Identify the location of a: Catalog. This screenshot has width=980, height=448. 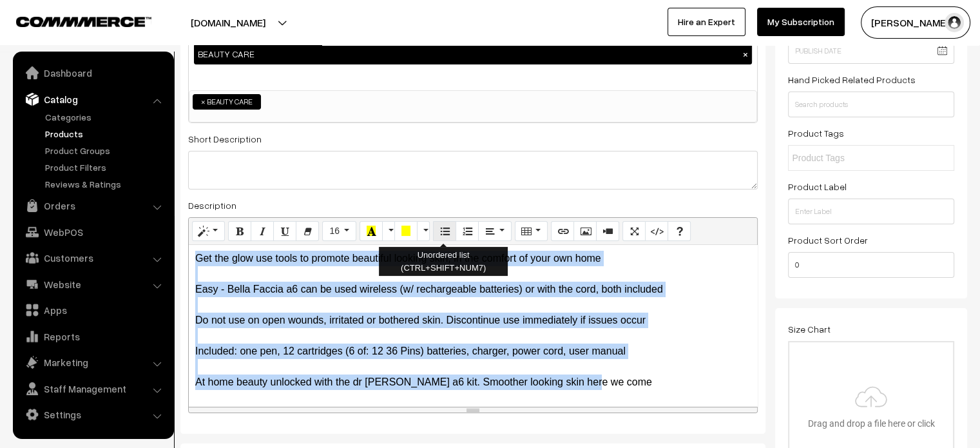
(92, 100).